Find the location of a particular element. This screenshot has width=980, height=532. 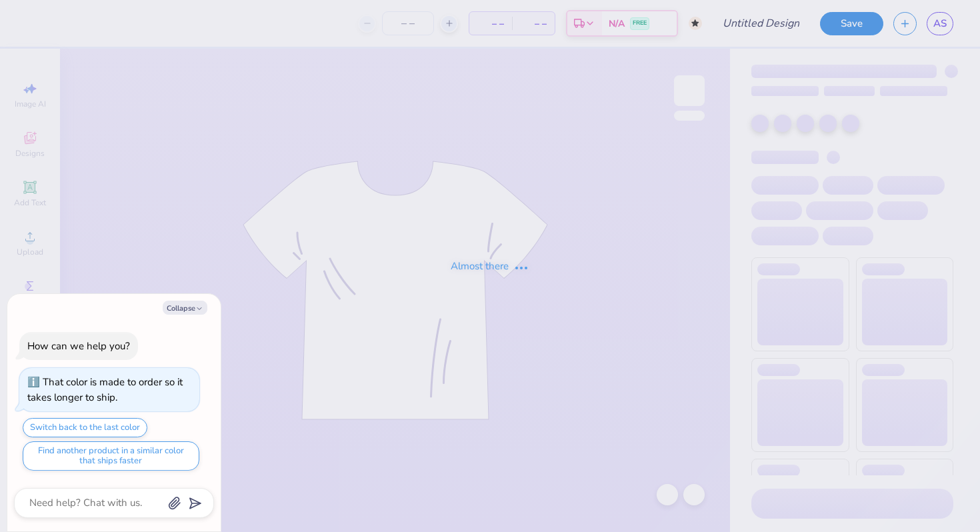

div: Almost there is located at coordinates (490, 266).